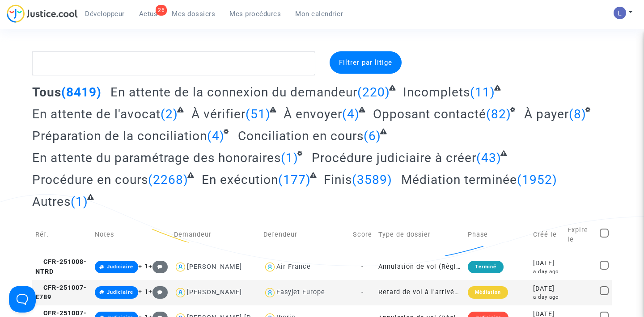 Image resolution: width=644 pixels, height=317 pixels. What do you see at coordinates (239, 180) in the screenshot?
I see `span: En exécution` at bounding box center [239, 180].